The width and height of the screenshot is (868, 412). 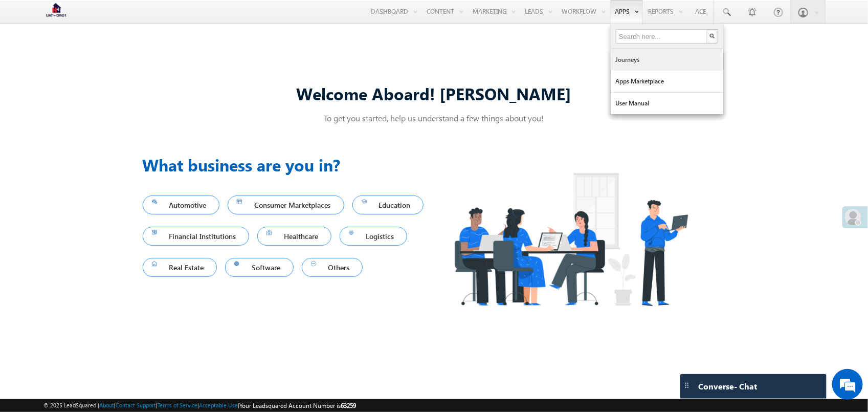 I want to click on a: Terms of Service, so click(x=178, y=405).